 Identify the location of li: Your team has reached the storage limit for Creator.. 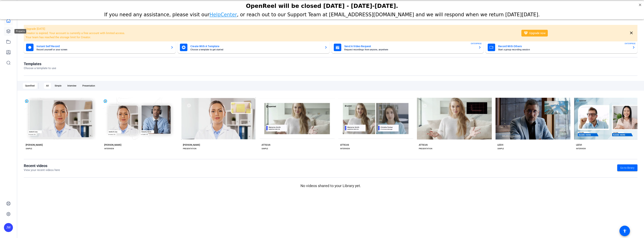
(271, 37).